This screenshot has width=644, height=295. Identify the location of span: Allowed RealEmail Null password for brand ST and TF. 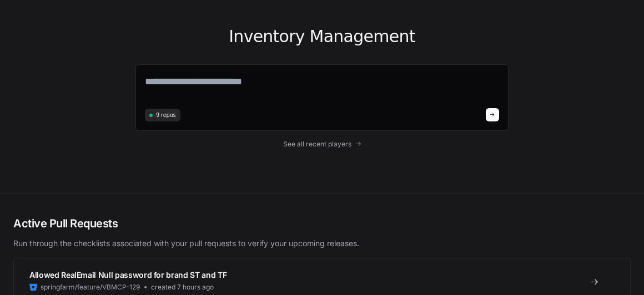
(128, 275).